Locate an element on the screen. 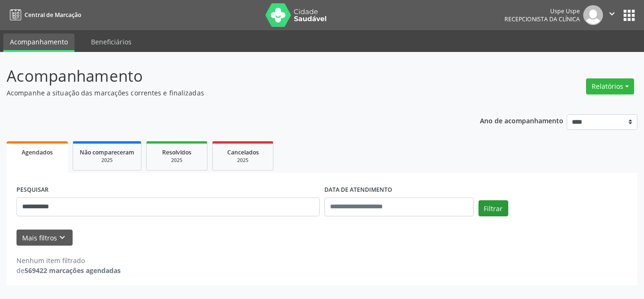 This screenshot has height=299, width=644. button: Mais filtroskeyboard_arrow_down is located at coordinates (44, 237).